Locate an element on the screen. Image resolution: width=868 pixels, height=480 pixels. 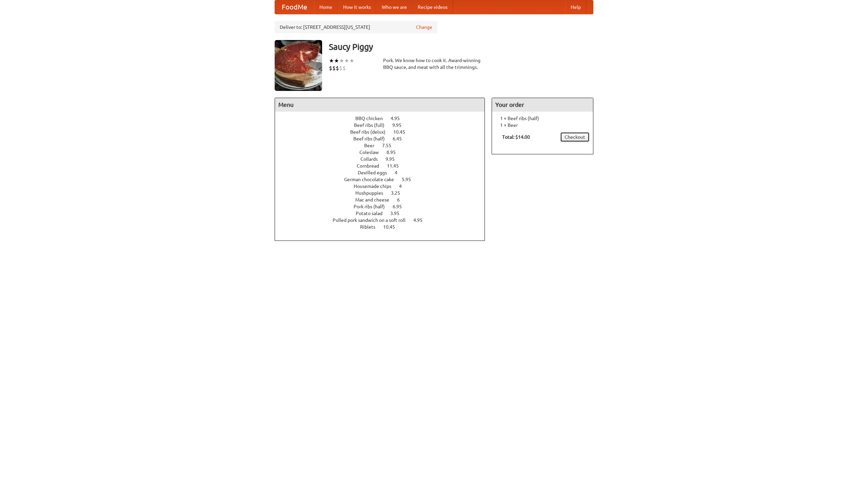
a: Change is located at coordinates (424, 27).